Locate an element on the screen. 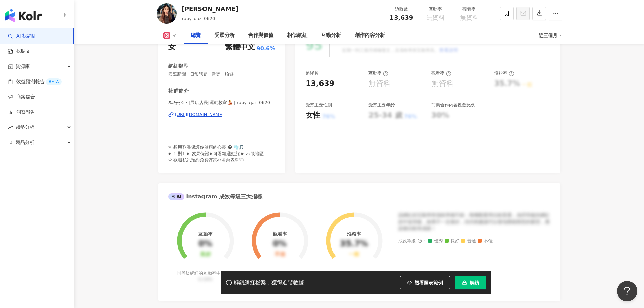 The width and height of the screenshot is (644, 308). span: 優秀 is located at coordinates (436, 241).